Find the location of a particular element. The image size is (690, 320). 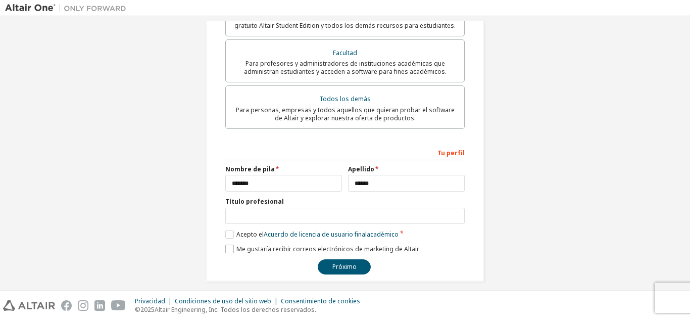

font: Tu perfil is located at coordinates (451, 153).